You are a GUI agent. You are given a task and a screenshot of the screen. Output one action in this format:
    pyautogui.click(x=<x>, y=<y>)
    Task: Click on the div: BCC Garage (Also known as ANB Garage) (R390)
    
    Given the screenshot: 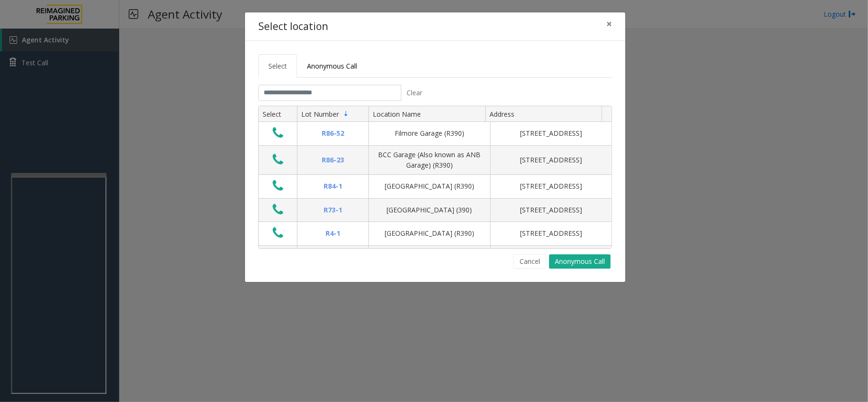 What is the action you would take?
    pyautogui.click(x=430, y=160)
    